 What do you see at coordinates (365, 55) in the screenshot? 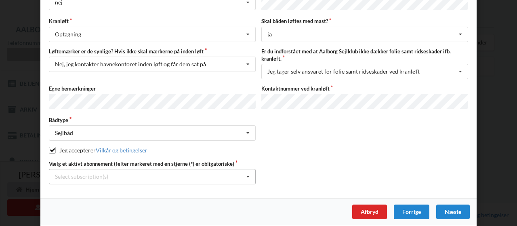
I see `label: Er du indforstået med at Aalborg Sejlklub ikke dækker folie samt ridseskader ifb. kranløft.` at bounding box center [365, 55].